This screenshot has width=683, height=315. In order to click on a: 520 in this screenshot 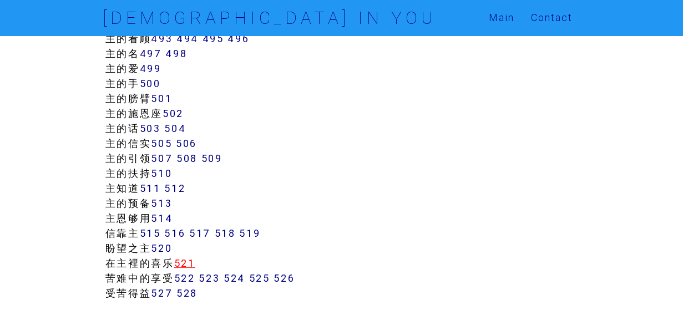, I will do `click(161, 248)`.